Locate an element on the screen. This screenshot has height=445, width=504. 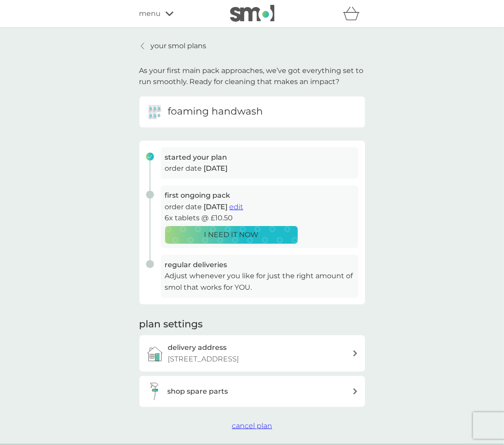
h3: regular deliveries is located at coordinates (259, 265).